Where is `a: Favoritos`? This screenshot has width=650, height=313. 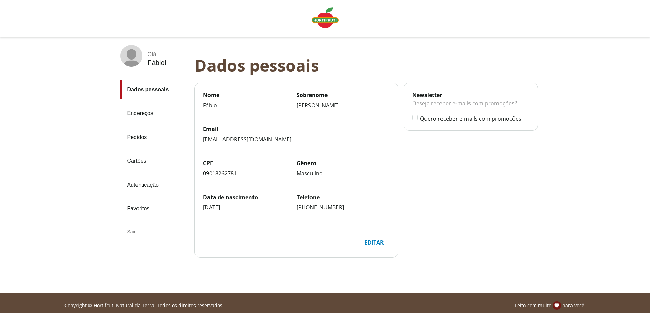 a: Favoritos is located at coordinates (154, 209).